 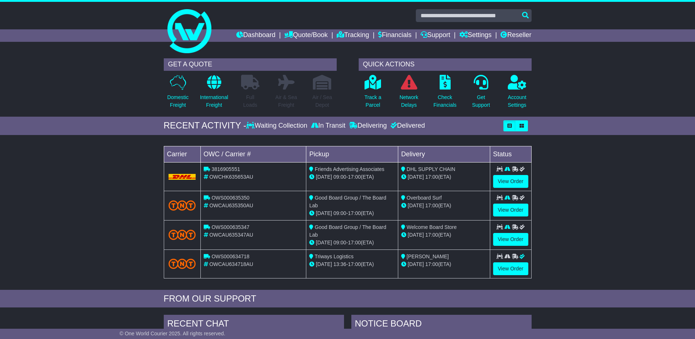 What do you see at coordinates (424, 197) in the screenshot?
I see `span: Overboard Surf` at bounding box center [424, 197].